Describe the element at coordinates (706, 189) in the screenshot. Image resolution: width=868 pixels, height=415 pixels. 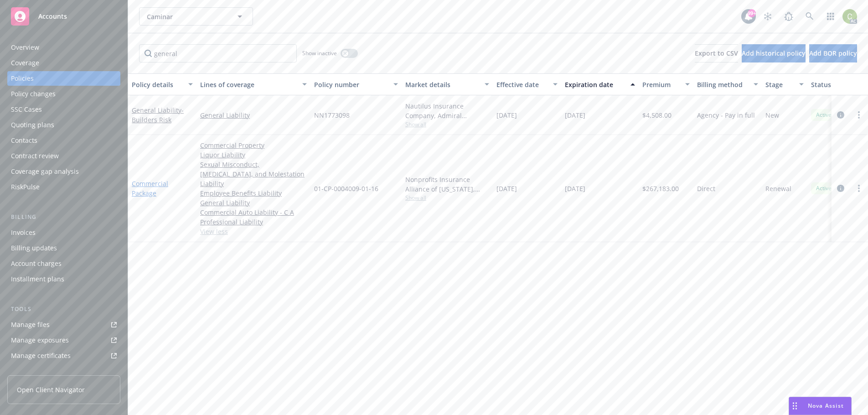
I see `span: Direct` at that location.